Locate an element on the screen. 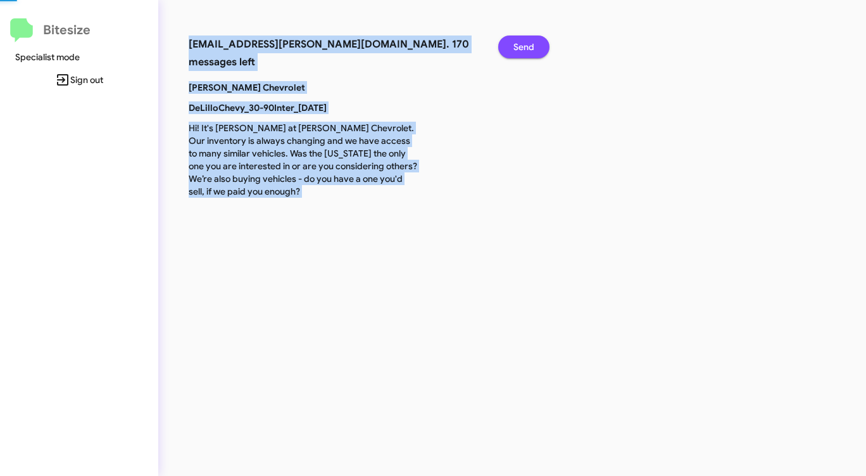 The image size is (866, 476). span: Sign out is located at coordinates (79, 80).